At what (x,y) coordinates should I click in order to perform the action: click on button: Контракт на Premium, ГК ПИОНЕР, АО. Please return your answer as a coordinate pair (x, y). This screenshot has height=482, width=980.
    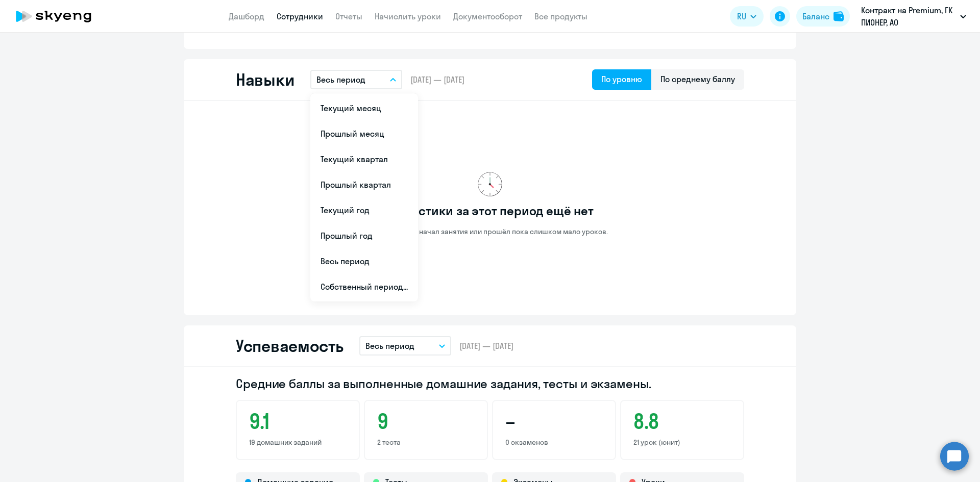
    Looking at the image, I should click on (913, 17).